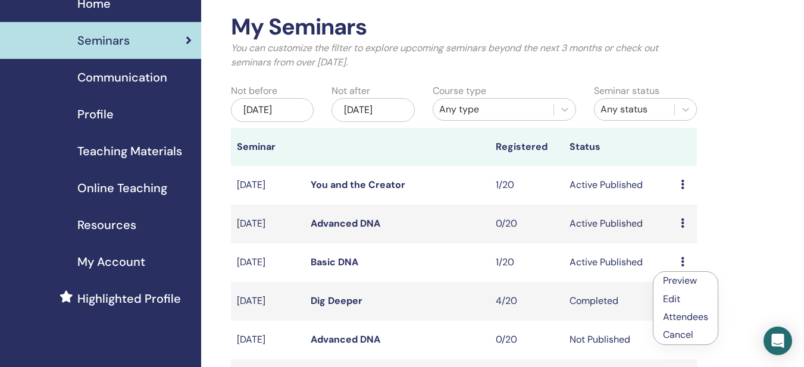 The height and width of the screenshot is (367, 804). I want to click on td: Not Published, so click(619, 340).